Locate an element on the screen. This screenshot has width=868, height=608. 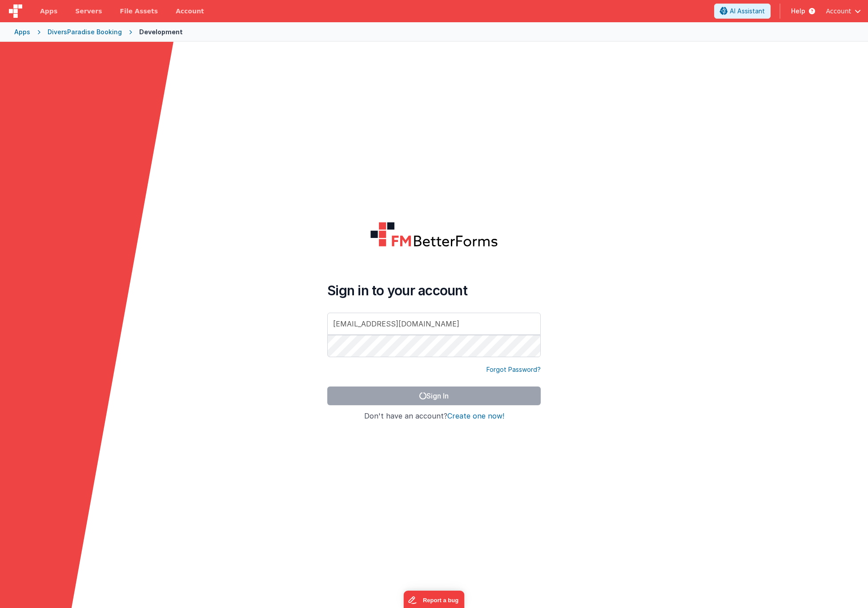
div: DiversParadise Booking is located at coordinates (84, 32).